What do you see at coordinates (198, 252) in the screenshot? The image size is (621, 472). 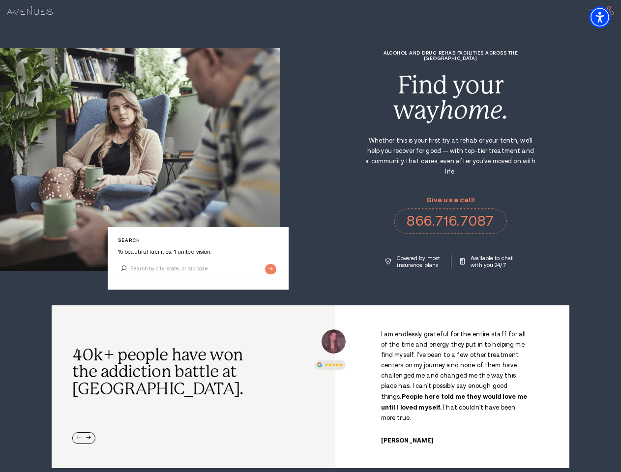 I see `p: 15 beautiful facilities. 1 united vision.` at bounding box center [198, 252].